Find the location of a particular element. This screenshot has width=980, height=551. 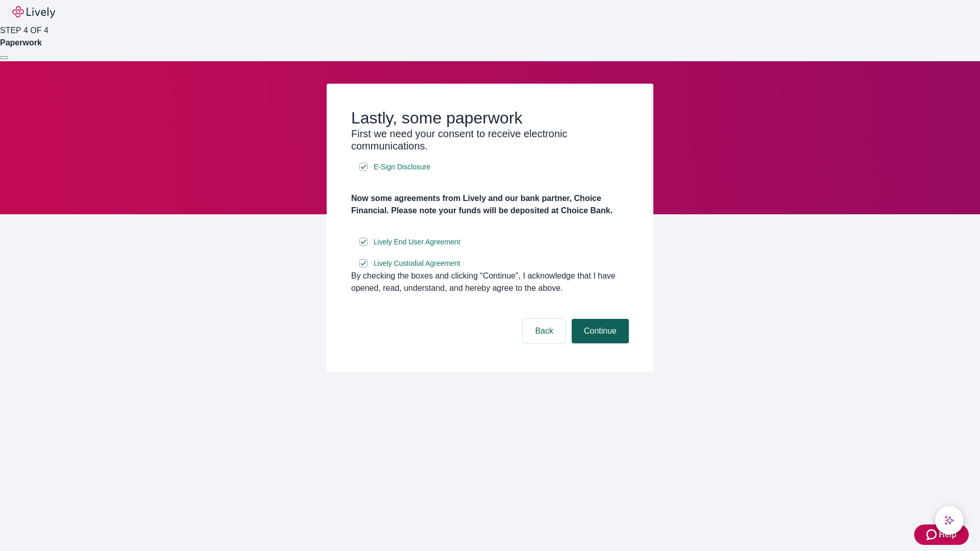

img: Lively is located at coordinates (33, 13).